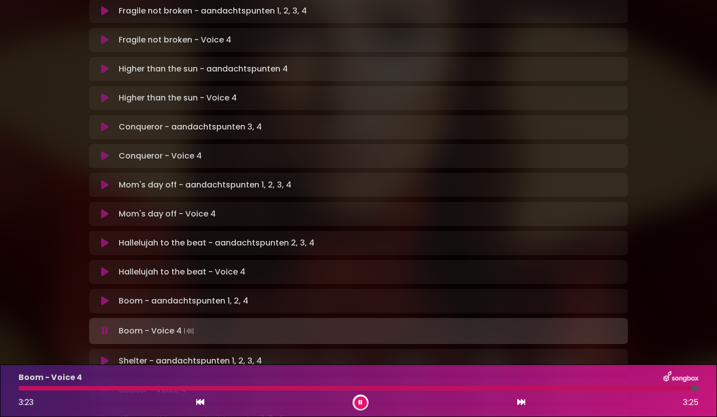 The height and width of the screenshot is (417, 717). I want to click on p: Mom's day off - aandachtspunten 1, 2, 3, 4, so click(205, 185).